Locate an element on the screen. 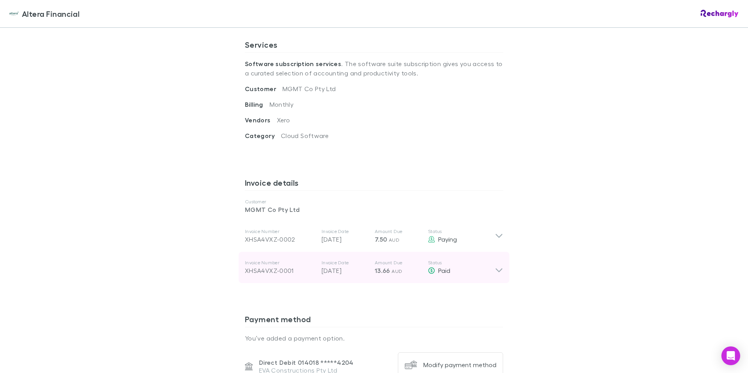  h3: Invoice details is located at coordinates (374, 184).